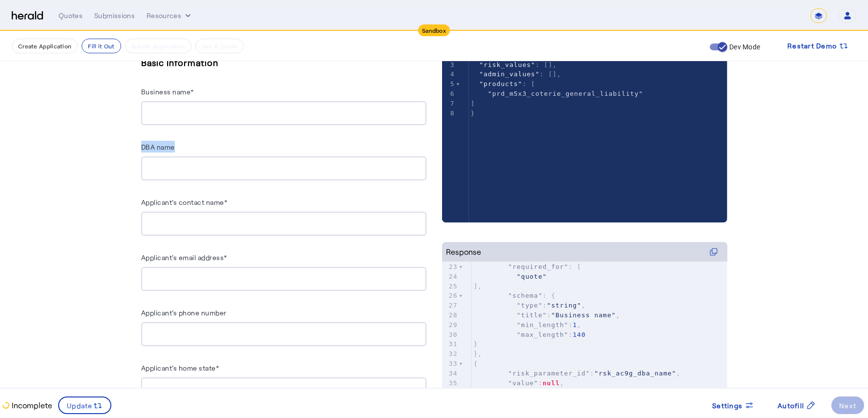 This screenshot has height=418, width=868. I want to click on span: 140, so click(579, 335).